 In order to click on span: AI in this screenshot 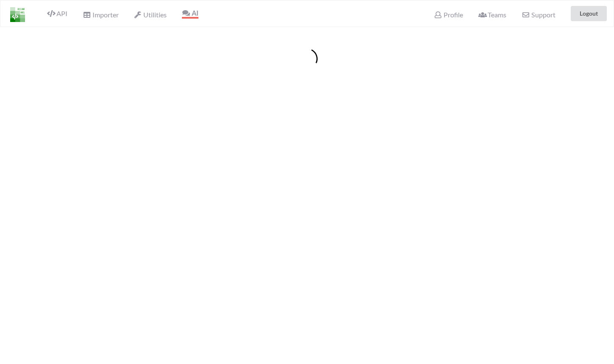, I will do `click(190, 13)`.